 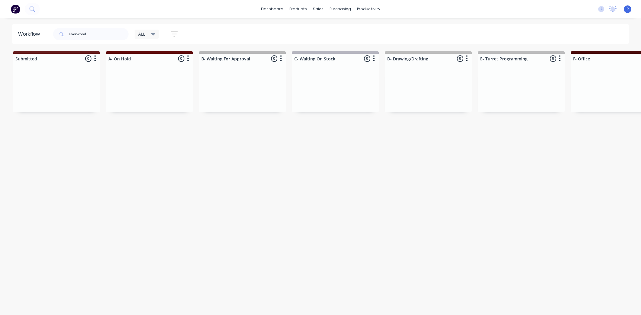 I want to click on a: dashboard, so click(x=272, y=9).